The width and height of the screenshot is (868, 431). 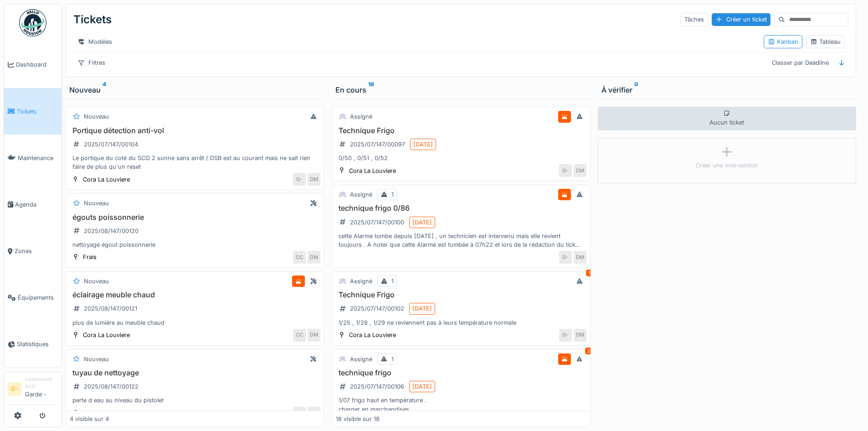 I want to click on h3: égouts poissonnerie, so click(x=195, y=217).